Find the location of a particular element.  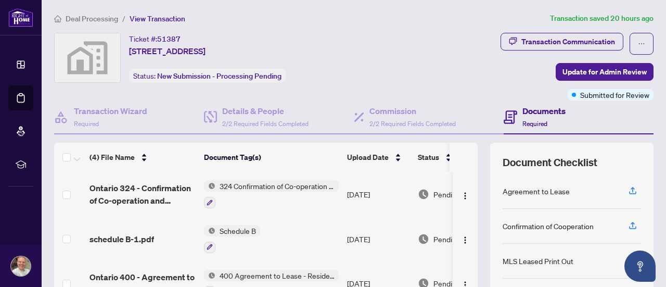

th: Document Tag(s) is located at coordinates (271, 157).